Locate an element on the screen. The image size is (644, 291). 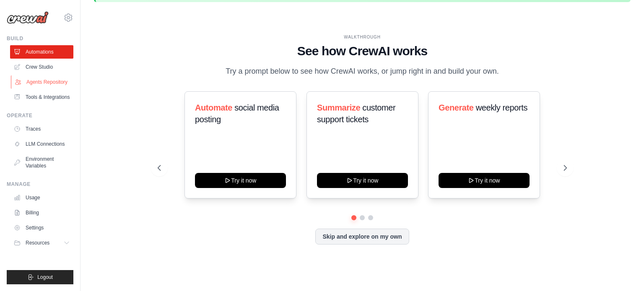
span: Resources is located at coordinates (37, 243).